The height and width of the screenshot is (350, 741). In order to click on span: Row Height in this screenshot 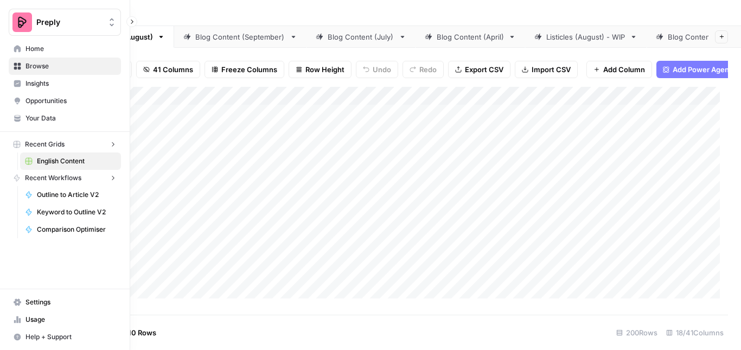, I will do `click(325, 69)`.